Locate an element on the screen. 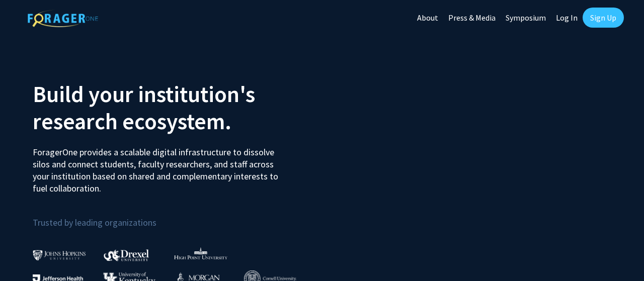  p: ForagerOne provides a scalable digital infrastructure to dissolve silos and connect students, fac... is located at coordinates (156, 167).